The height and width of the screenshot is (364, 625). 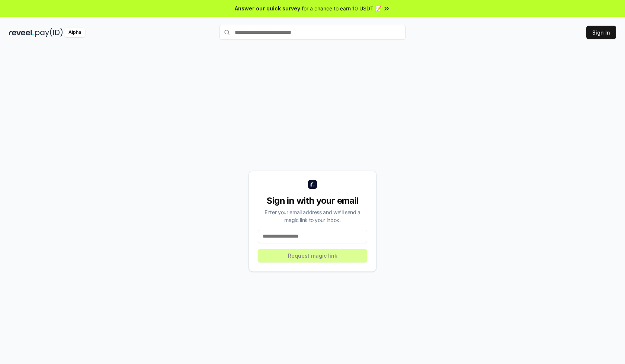 What do you see at coordinates (341, 8) in the screenshot?
I see `span: for a chance to earn 10 USDT 📝` at bounding box center [341, 8].